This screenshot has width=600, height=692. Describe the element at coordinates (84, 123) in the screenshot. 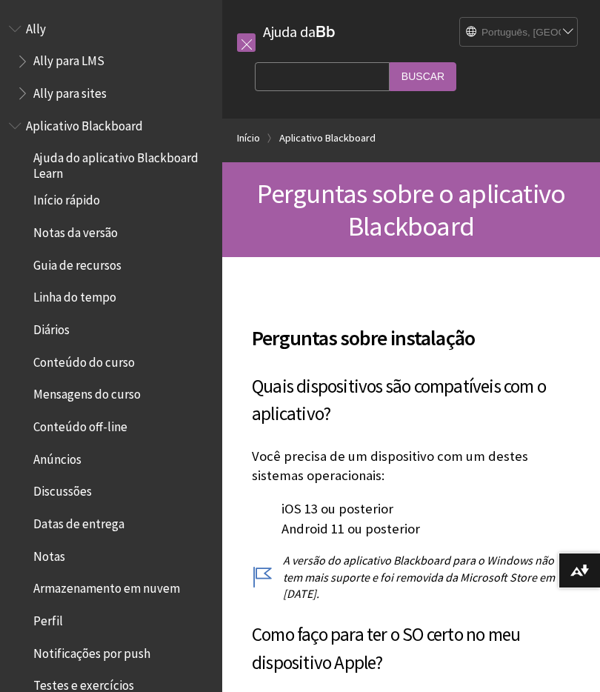

I see `span: Aplicativo Blackboard` at that location.